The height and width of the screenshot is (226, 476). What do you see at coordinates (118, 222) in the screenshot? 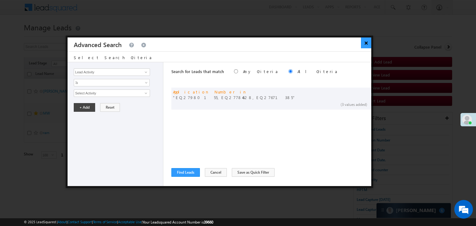
I see `span: © 2025 LeadSquared | | | | |` at bounding box center [118, 222].